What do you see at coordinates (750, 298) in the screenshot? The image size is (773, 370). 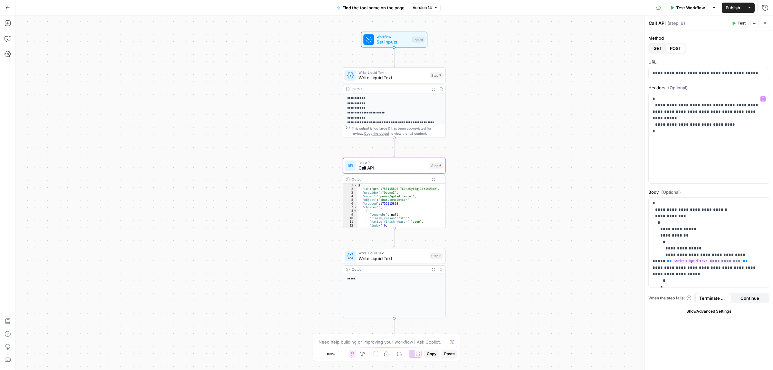 I see `button: Continue` at bounding box center [750, 298].